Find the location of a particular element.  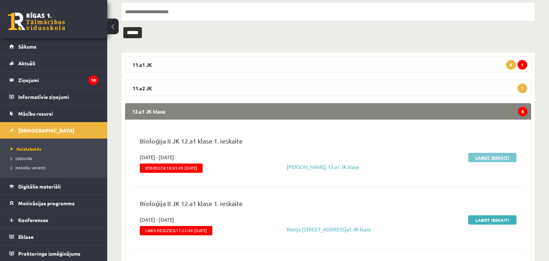

a: Motivācijas programma is located at coordinates (54, 203).